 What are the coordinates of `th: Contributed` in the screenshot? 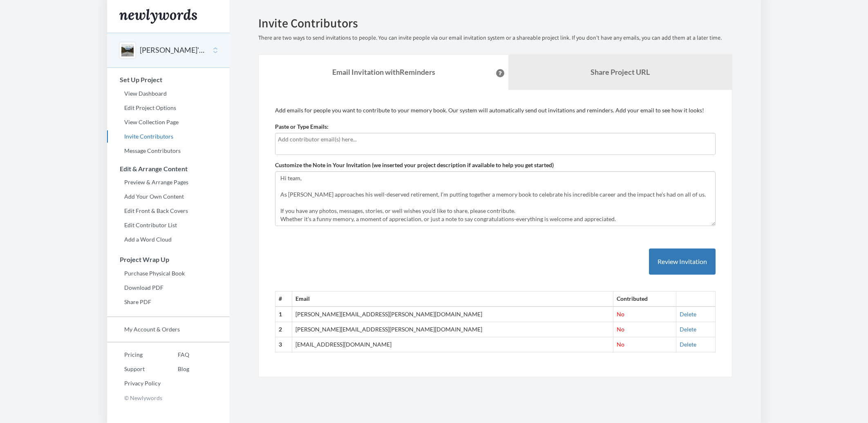 It's located at (645, 299).